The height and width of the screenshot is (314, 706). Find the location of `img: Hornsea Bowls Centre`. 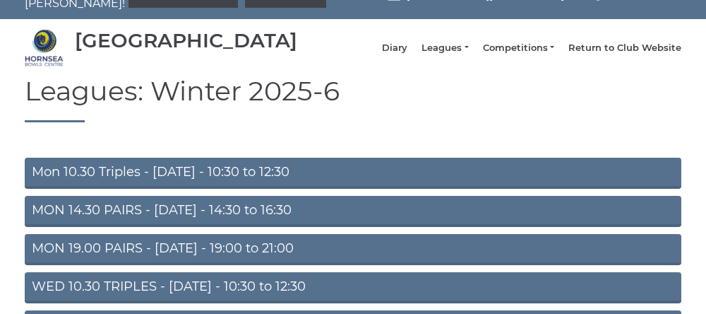

img: Hornsea Bowls Centre is located at coordinates (44, 47).